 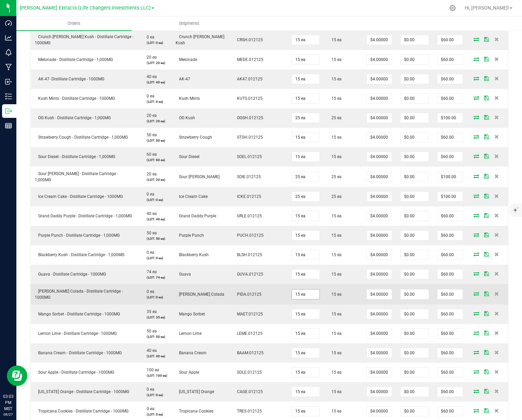 What do you see at coordinates (150, 77) in the screenshot?
I see `span: 40 ea` at bounding box center [150, 77].